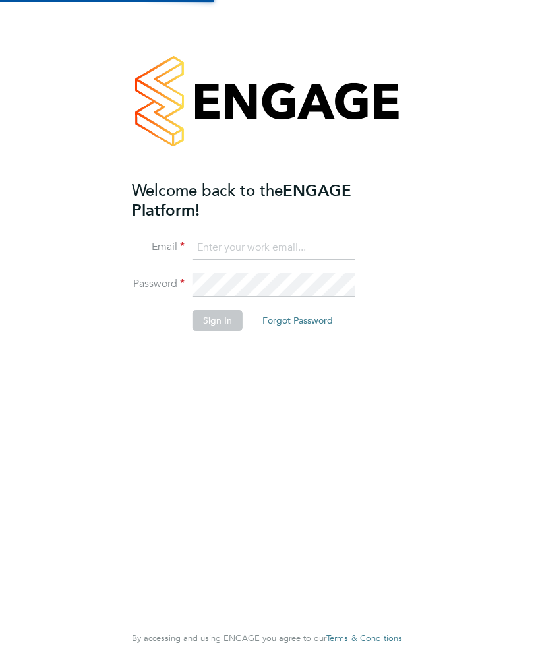  What do you see at coordinates (158, 284) in the screenshot?
I see `label: Password` at bounding box center [158, 284].